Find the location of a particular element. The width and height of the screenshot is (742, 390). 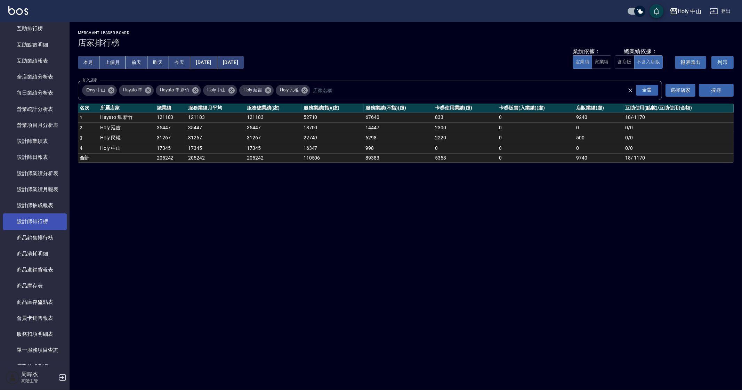

div: Hayato 隼 is located at coordinates (136, 90).